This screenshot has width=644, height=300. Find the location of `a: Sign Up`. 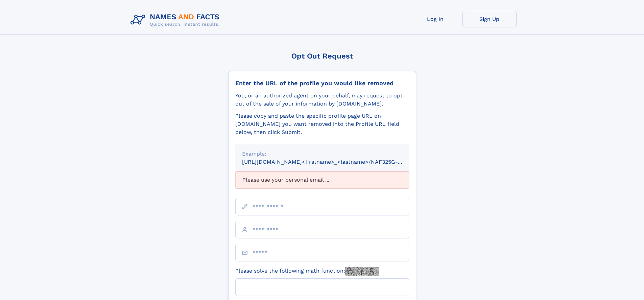

a: Sign Up is located at coordinates (489, 19).